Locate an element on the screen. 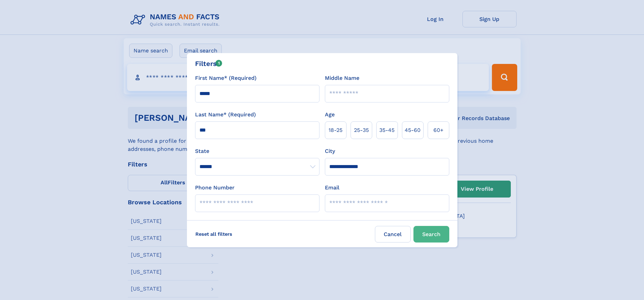 This screenshot has width=644, height=300. span: 45‑60 is located at coordinates (412, 130).